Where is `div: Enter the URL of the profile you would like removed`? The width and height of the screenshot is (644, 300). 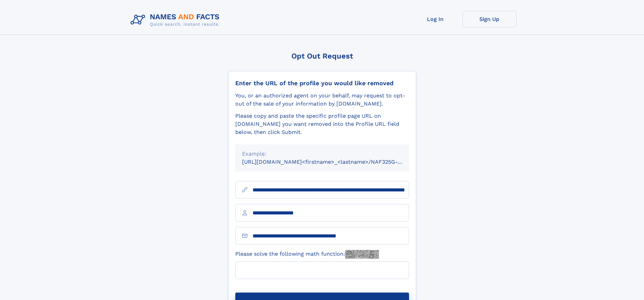
div: Enter the URL of the profile you would like removed is located at coordinates (322, 83).